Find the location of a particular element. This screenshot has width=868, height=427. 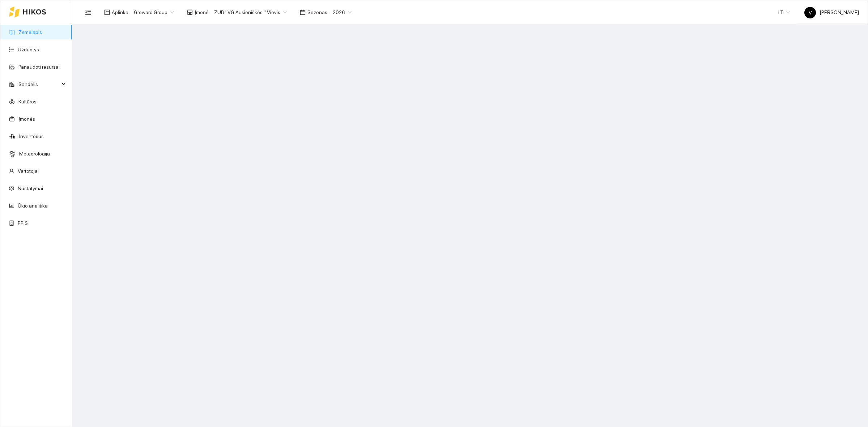

span: 2026 is located at coordinates (342, 12).